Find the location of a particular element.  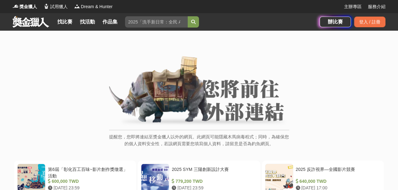

a: 找活動 is located at coordinates (87, 22).